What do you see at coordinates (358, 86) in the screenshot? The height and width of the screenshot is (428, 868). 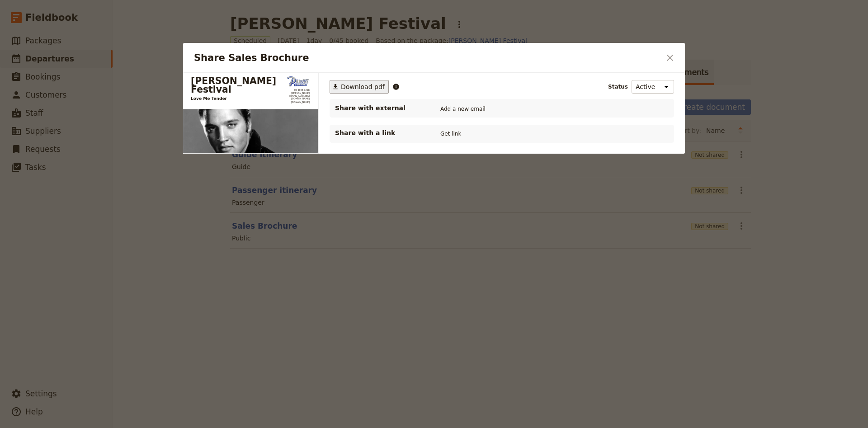 I see `button: ​Download pdf` at bounding box center [358, 86].